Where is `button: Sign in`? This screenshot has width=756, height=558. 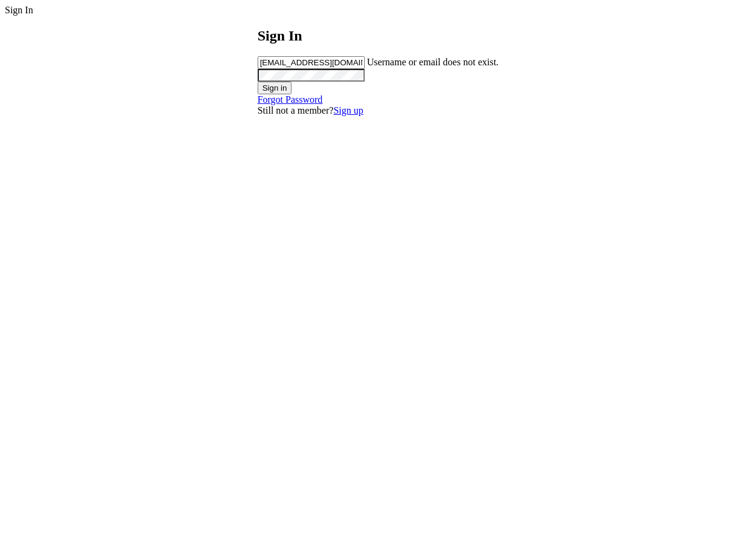
button: Sign in is located at coordinates (274, 88).